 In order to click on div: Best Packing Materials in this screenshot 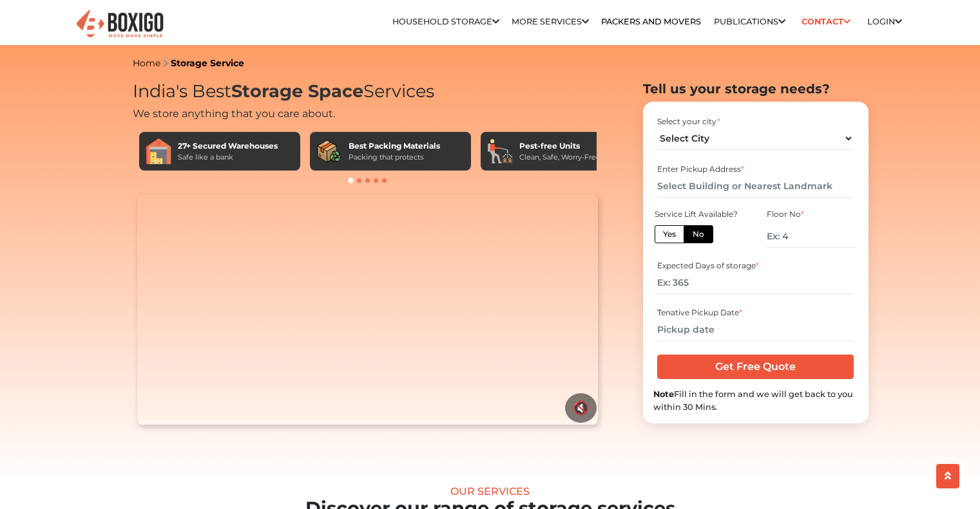, I will do `click(395, 147)`.